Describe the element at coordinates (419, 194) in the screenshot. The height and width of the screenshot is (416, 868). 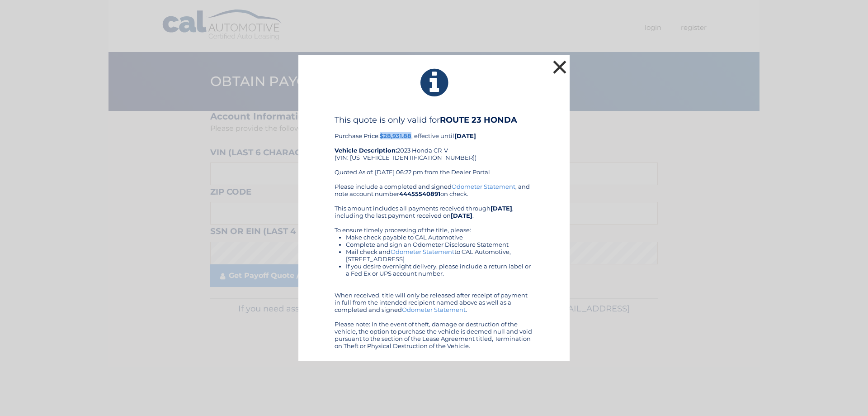
I see `b: 44455540891` at that location.